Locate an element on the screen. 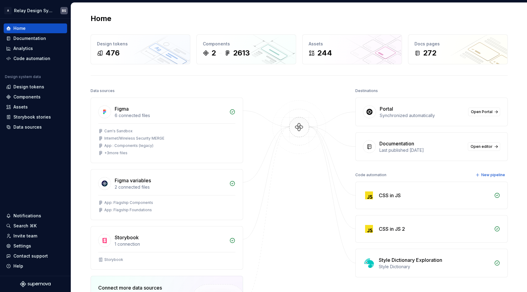 The width and height of the screenshot is (527, 292). span: Open editor is located at coordinates (481, 147).